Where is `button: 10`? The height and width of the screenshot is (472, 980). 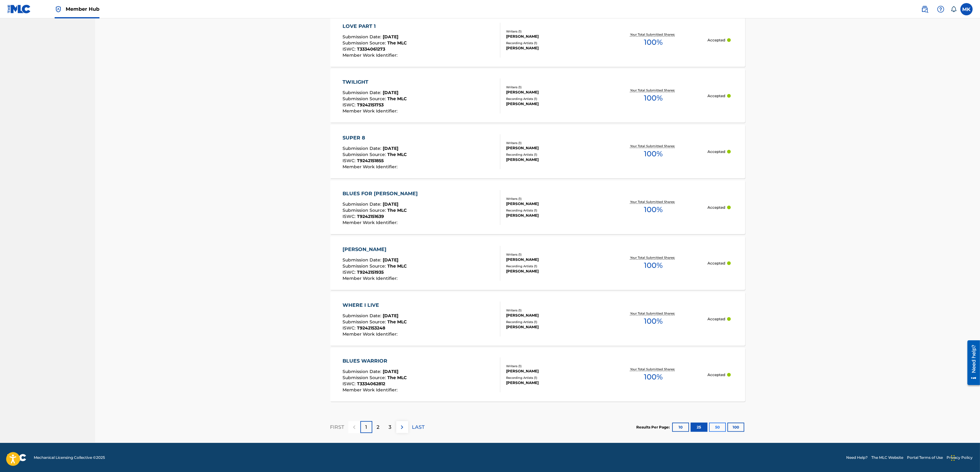
button: 10 is located at coordinates (680, 427).